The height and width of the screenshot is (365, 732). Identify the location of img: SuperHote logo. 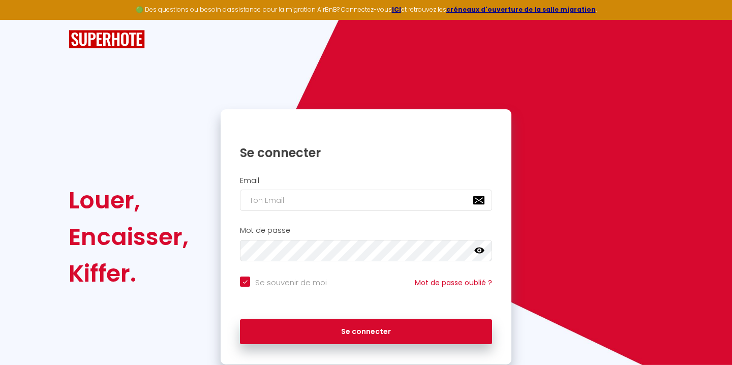
(107, 39).